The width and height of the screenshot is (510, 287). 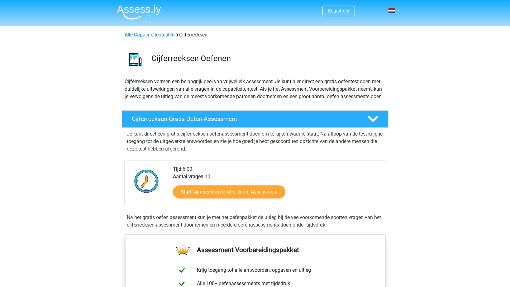 What do you see at coordinates (255, 35) in the screenshot?
I see `div: Cijferreeksen` at bounding box center [255, 35].